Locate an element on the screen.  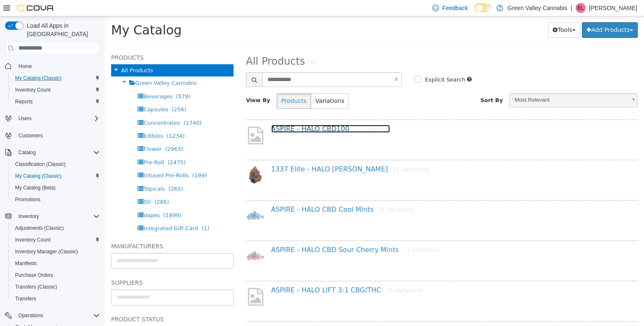
a: Most Relevant is located at coordinates (468, 84).